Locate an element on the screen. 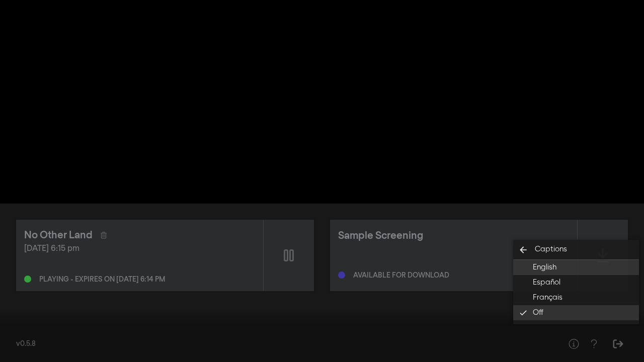 The width and height of the screenshot is (644, 362). button: Sign Out is located at coordinates (618, 344).